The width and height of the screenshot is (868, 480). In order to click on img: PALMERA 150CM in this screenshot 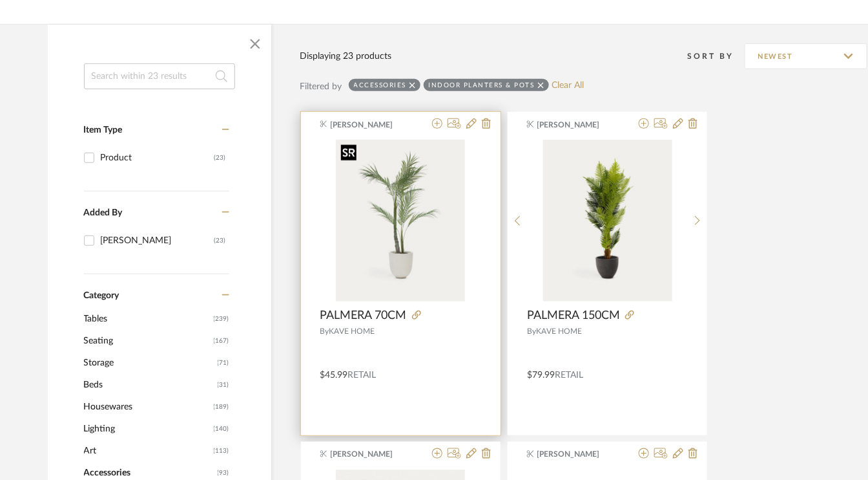, I will do `click(608, 220)`.